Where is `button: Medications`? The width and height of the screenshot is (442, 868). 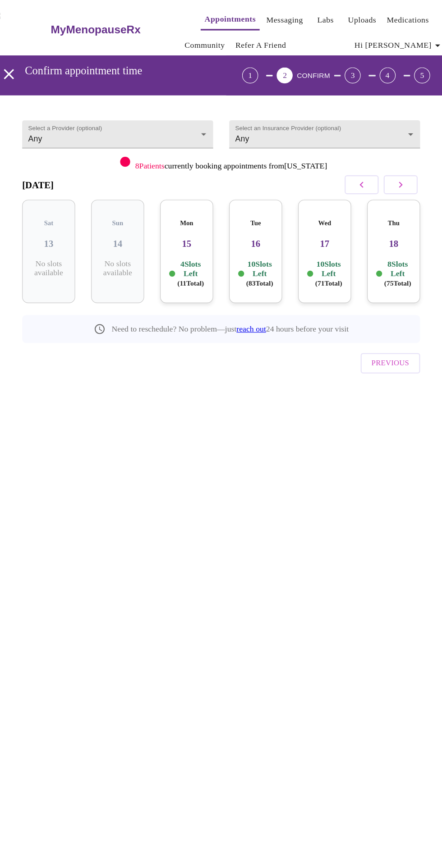
button: Medications is located at coordinates (388, 18).